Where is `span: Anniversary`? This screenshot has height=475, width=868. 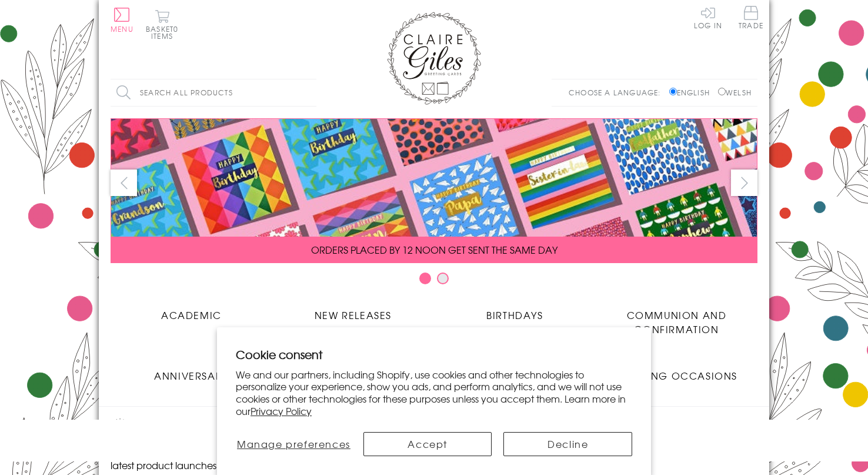 span: Anniversary is located at coordinates (191, 376).